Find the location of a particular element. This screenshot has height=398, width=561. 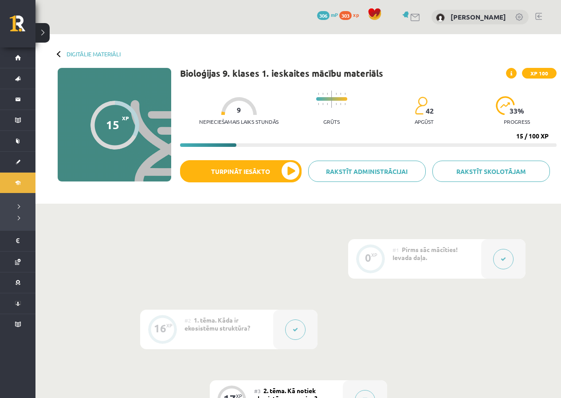

button: Turpināt iesākto is located at coordinates (241, 171).